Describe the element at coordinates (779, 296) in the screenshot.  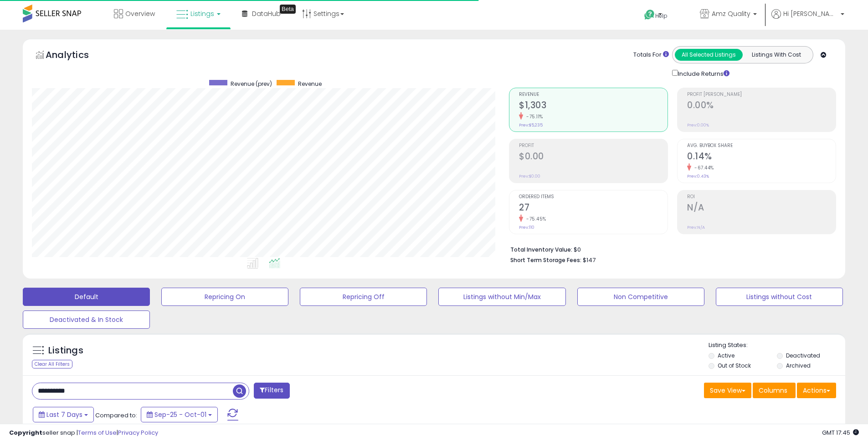
I see `button: Listings without Cost` at that location.